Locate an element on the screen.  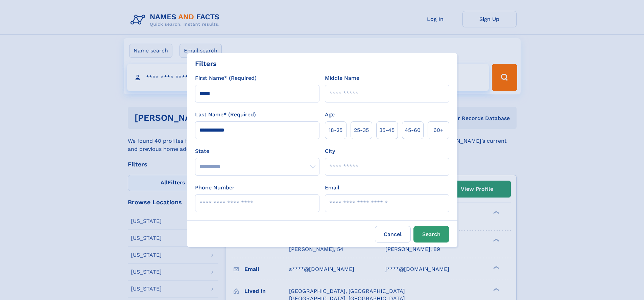
span: 25‑35 is located at coordinates (361, 130).